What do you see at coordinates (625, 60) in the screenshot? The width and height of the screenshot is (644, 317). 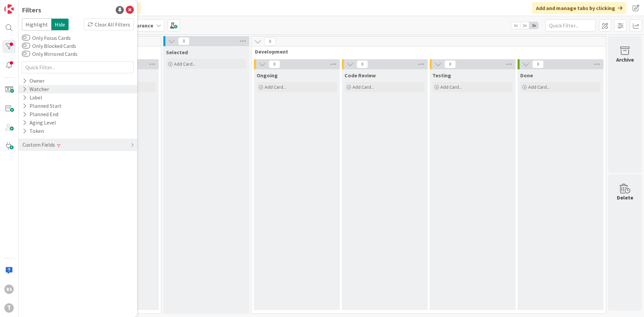 I see `div: Archive` at bounding box center [625, 60].